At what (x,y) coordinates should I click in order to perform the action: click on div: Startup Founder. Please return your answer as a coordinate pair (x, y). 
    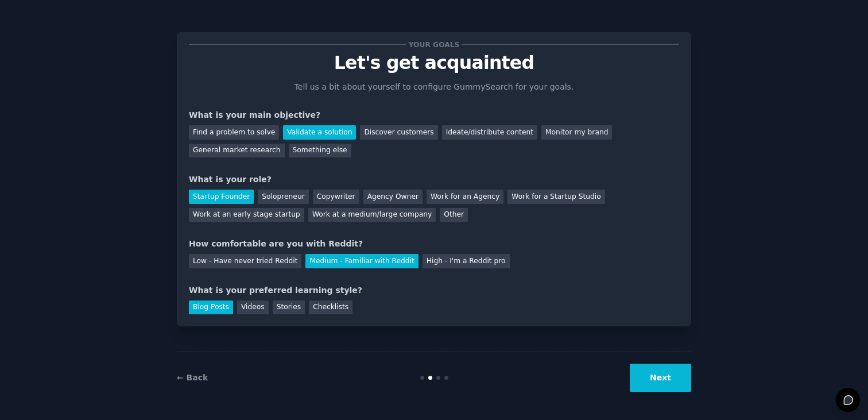
    Looking at the image, I should click on (221, 197).